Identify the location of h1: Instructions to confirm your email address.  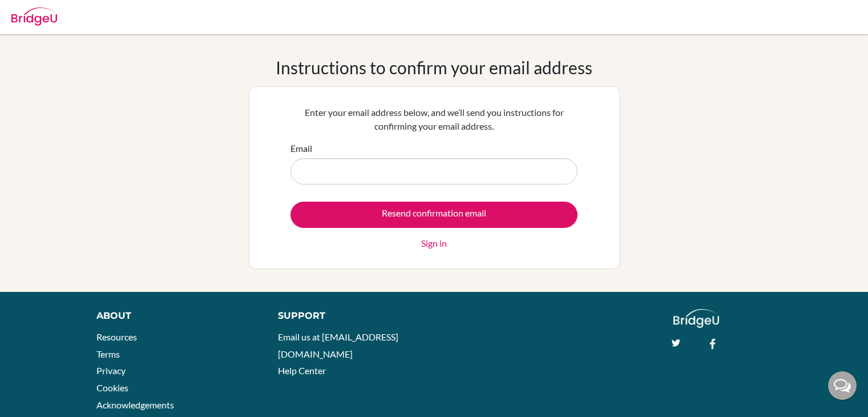
(434, 67).